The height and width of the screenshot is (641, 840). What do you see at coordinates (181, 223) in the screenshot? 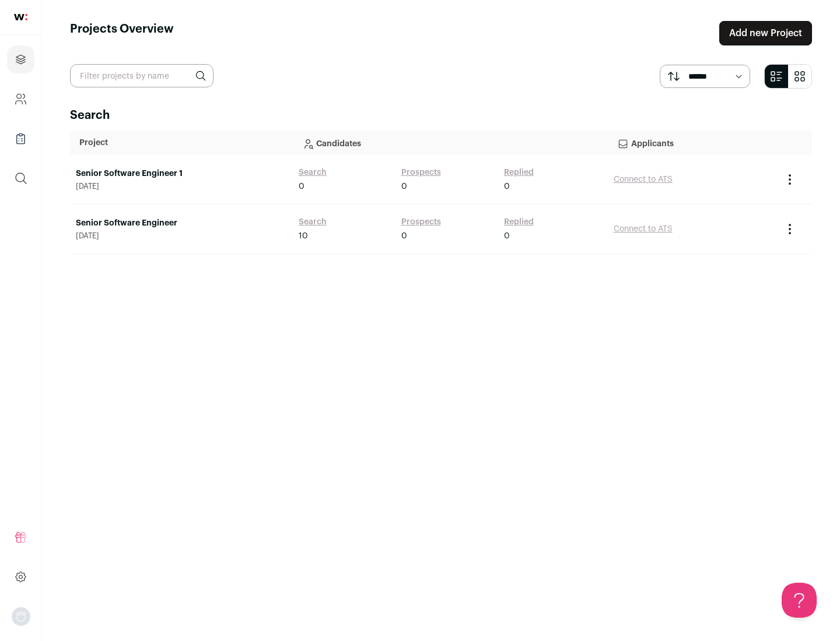
I see `a: Senior Software Engineer` at bounding box center [181, 223].